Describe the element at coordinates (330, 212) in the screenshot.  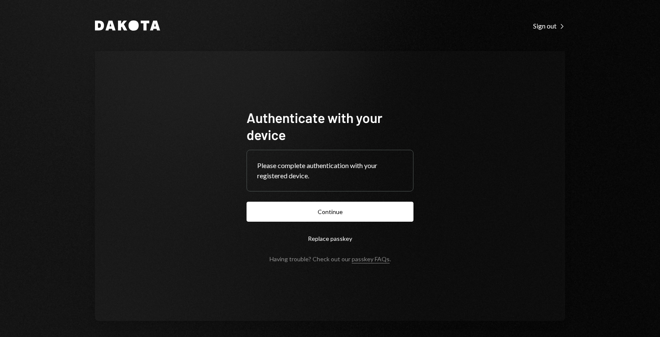
I see `button: Continue` at that location.